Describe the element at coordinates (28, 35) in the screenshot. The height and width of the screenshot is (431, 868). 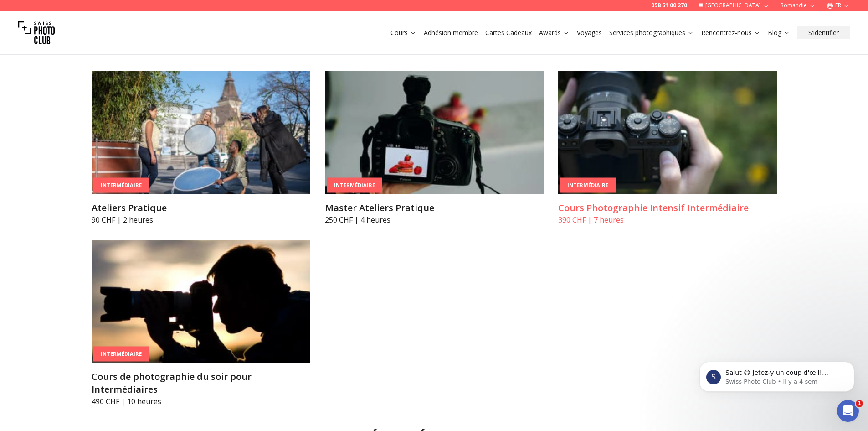
I see `div: Profile image for Swiss Photo Club` at that location.